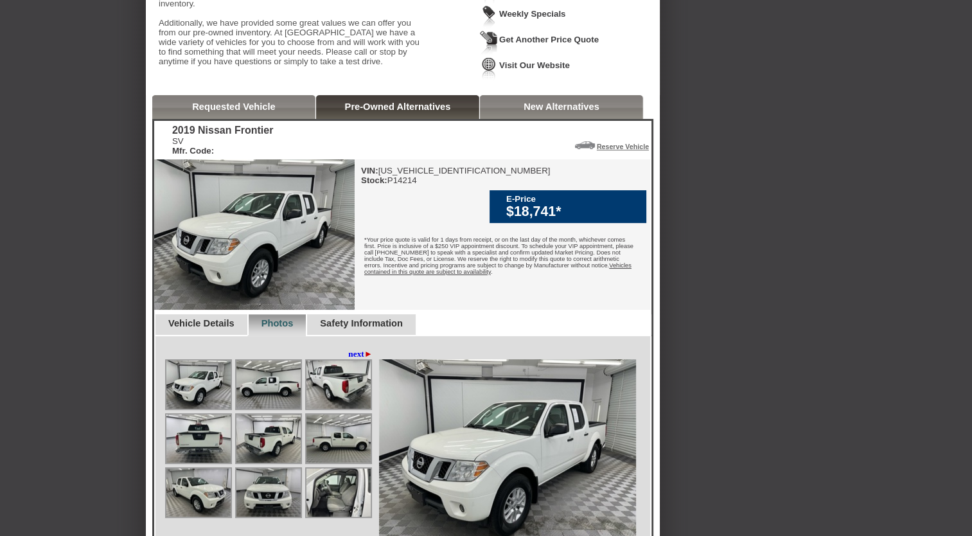 This screenshot has height=536, width=972. Describe the element at coordinates (489, 42) in the screenshot. I see `img: Icon_GetQuote.png` at that location.